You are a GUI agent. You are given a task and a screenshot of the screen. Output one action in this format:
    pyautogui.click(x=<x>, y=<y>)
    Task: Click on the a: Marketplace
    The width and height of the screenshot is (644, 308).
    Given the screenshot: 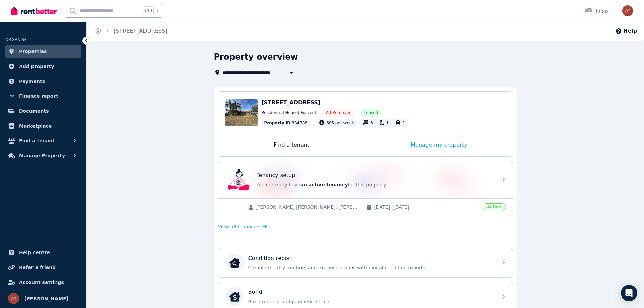 What is the action you would take?
    pyautogui.click(x=43, y=126)
    